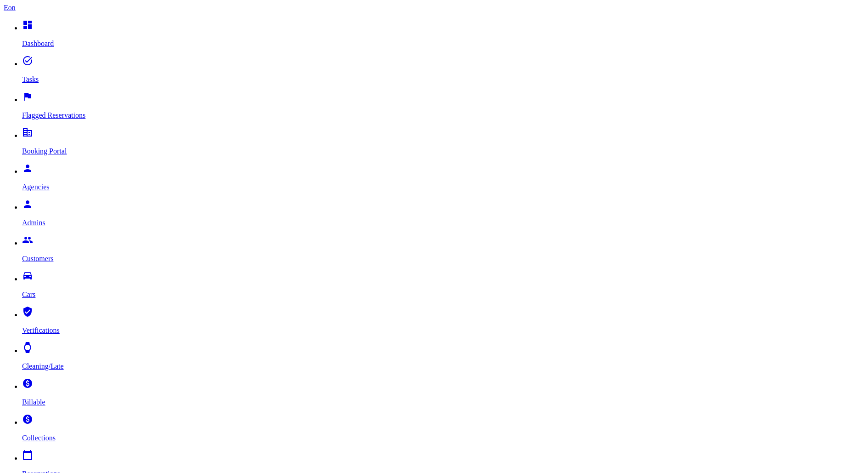  Describe the element at coordinates (28, 60) in the screenshot. I see `i: task_alt` at that location.